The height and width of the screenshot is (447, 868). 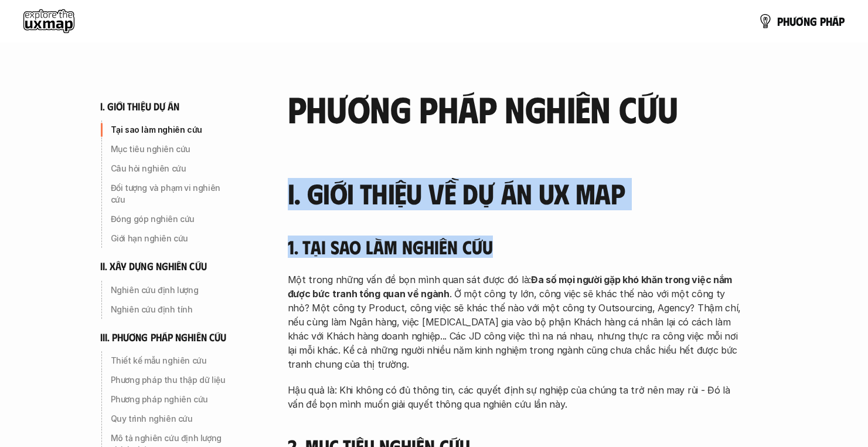 What do you see at coordinates (171, 130) in the screenshot?
I see `a: Tại sao làm nghiên cứu` at bounding box center [171, 130].